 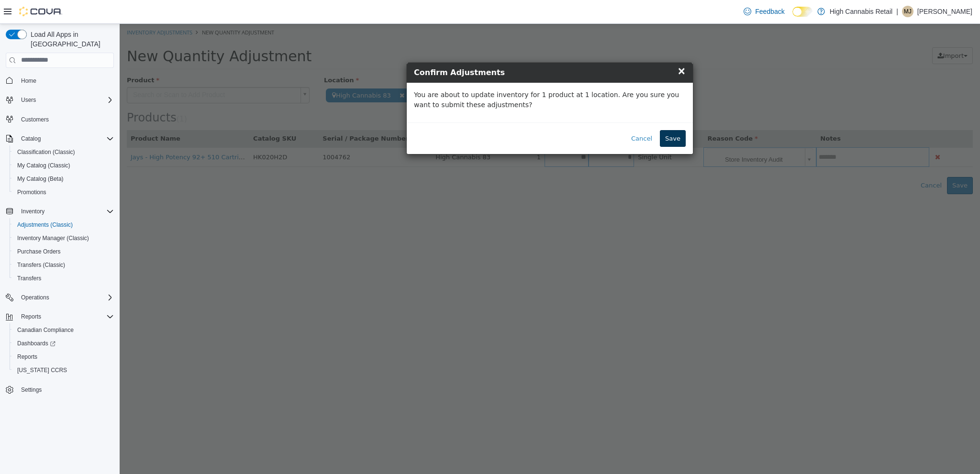 What do you see at coordinates (63, 330) in the screenshot?
I see `button: Canadian Compliance` at bounding box center [63, 330].